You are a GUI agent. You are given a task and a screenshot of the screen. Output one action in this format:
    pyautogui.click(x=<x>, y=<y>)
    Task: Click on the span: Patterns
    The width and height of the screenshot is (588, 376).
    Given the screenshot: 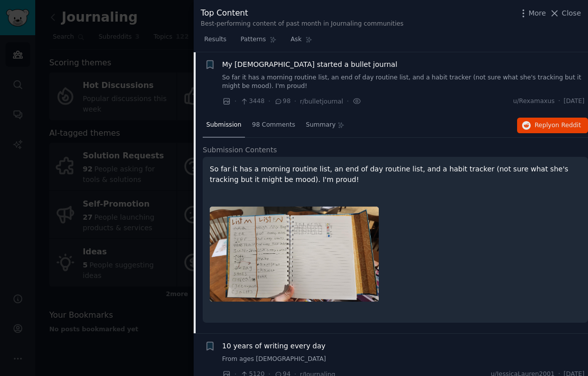 What is the action you would take?
    pyautogui.click(x=253, y=39)
    